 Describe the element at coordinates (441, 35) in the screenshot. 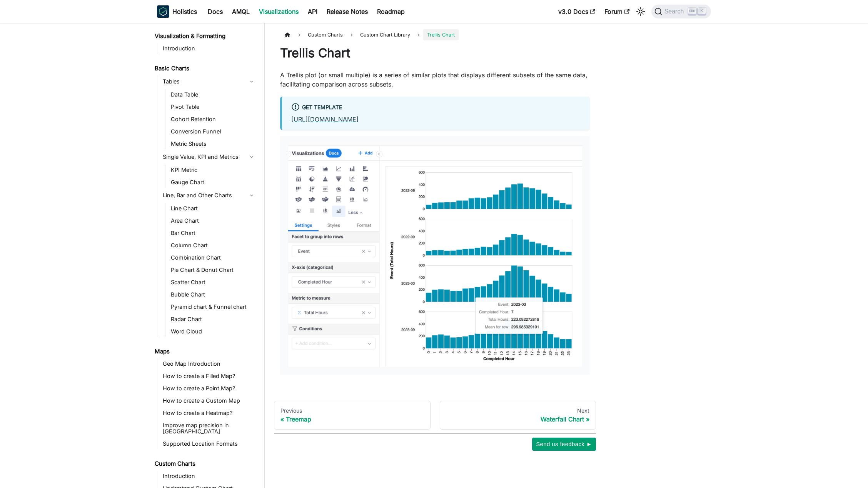

I see `span: Trellis Chart` at that location.